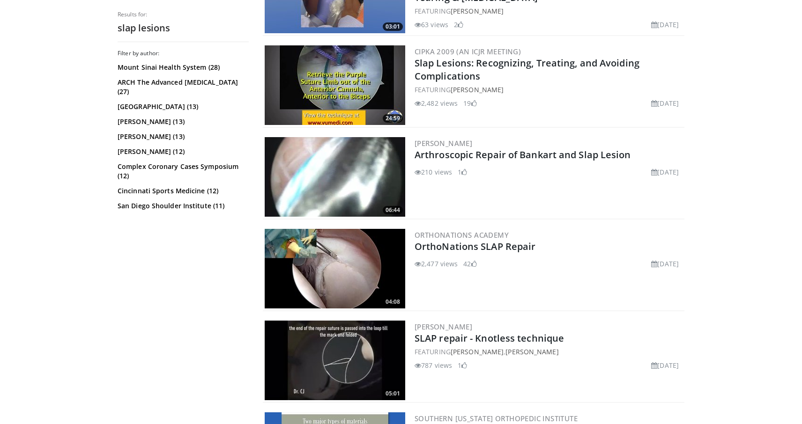  Describe the element at coordinates (392, 302) in the screenshot. I see `span: 04:08` at that location.